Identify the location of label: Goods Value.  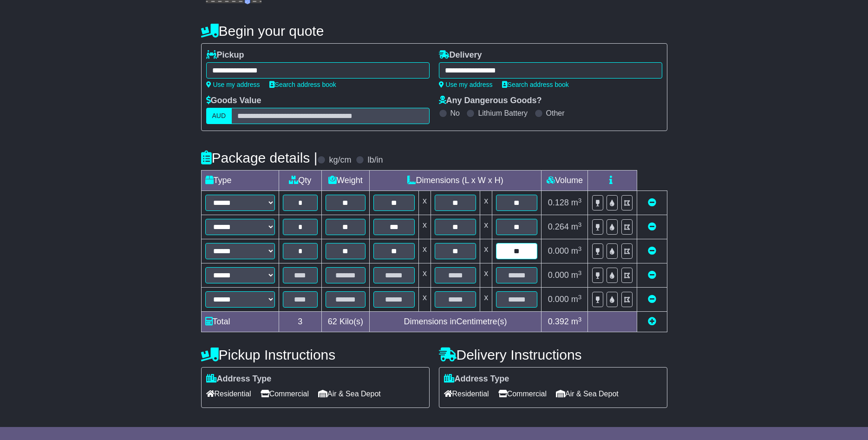
(234, 101).